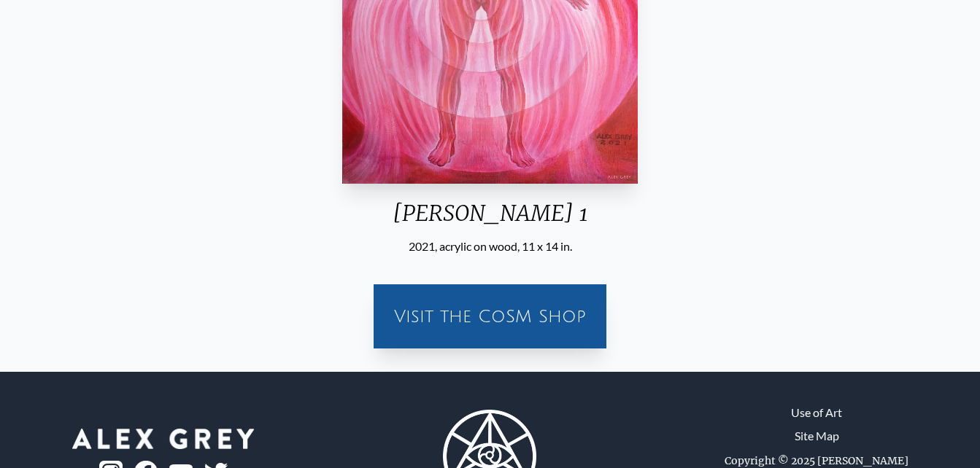 This screenshot has height=468, width=980. I want to click on div: Visit the CoSM Shop, so click(490, 316).